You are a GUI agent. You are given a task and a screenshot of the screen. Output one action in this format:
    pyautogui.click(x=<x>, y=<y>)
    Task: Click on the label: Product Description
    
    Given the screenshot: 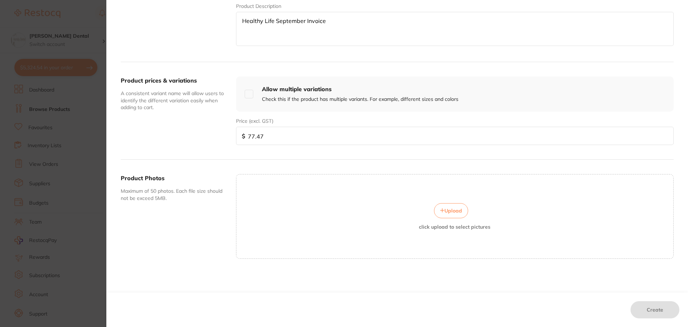 What is the action you would take?
    pyautogui.click(x=259, y=6)
    